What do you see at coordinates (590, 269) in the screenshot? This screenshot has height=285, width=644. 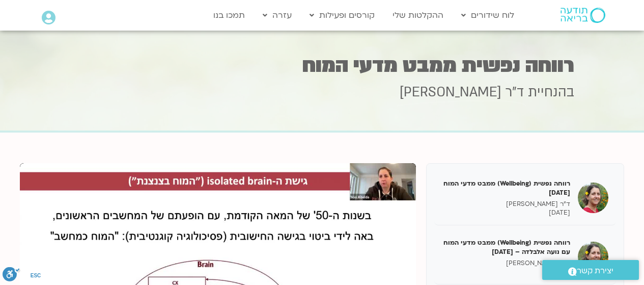 I see `a: יצירת קשר` at bounding box center [590, 269].